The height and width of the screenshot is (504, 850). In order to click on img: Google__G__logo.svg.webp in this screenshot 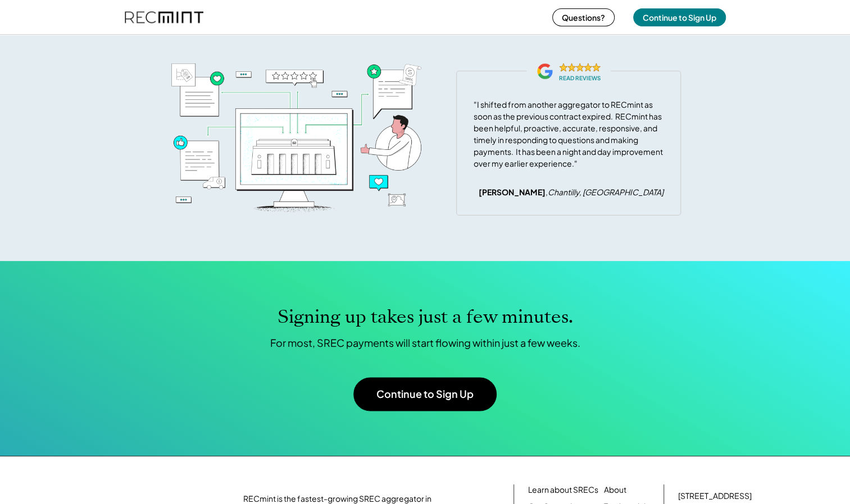, I will do `click(545, 71)`.